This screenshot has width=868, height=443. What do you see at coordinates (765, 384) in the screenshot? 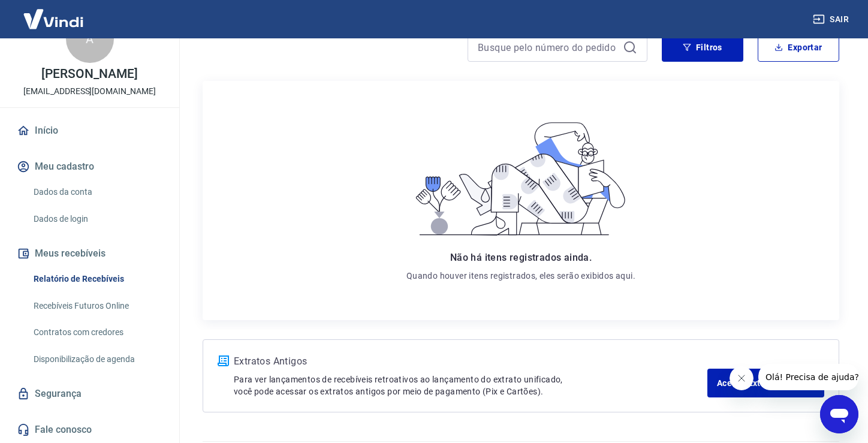
I see `a: Acesse Extratos Antigos` at bounding box center [765, 384].